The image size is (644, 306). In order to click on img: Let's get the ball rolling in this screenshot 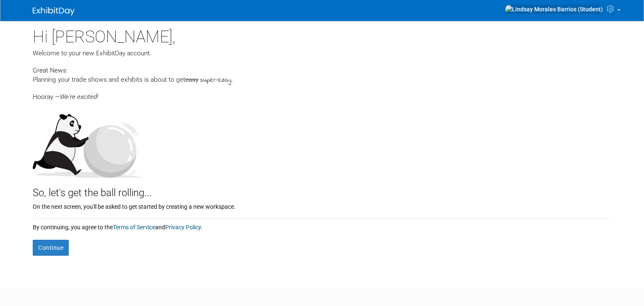, I will do `click(89, 141)`.